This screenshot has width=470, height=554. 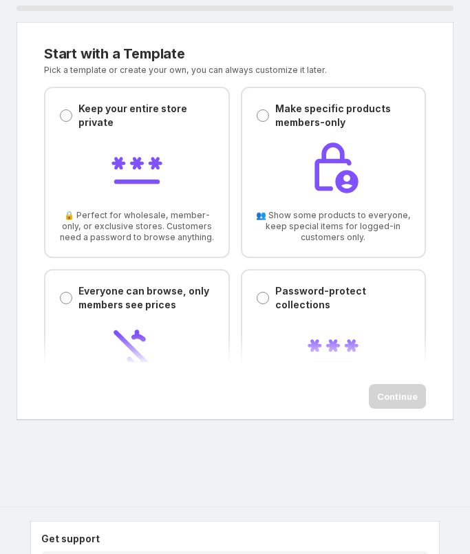 I want to click on span: Start with a Template, so click(x=114, y=54).